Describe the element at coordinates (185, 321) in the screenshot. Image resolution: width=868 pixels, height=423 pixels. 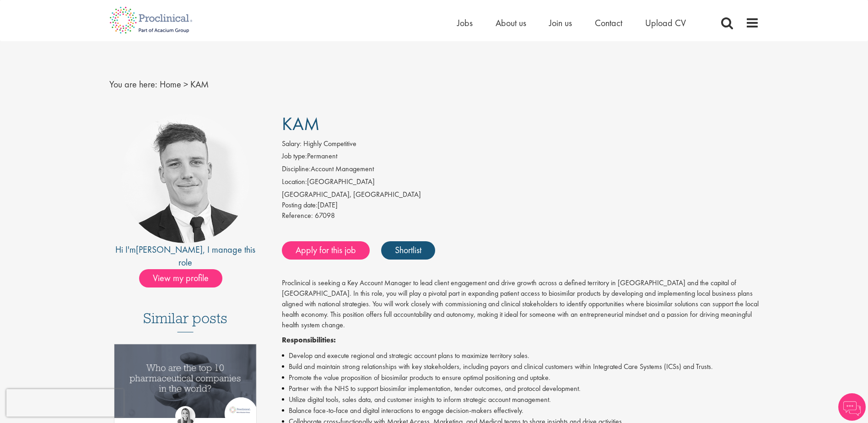
I see `h3: Similar posts` at that location.